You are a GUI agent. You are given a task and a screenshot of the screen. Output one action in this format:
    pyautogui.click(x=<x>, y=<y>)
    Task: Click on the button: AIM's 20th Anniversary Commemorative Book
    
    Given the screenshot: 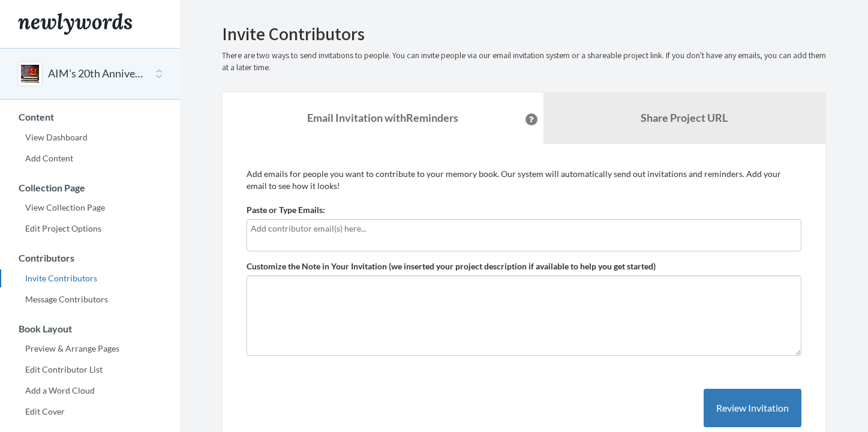 What is the action you would take?
    pyautogui.click(x=97, y=74)
    